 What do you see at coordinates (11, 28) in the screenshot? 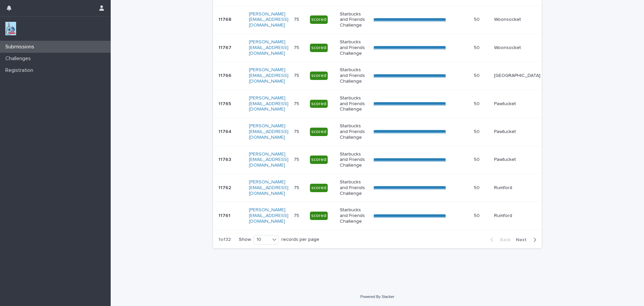
I see `img: jxsLJbdS1eYBI7rVAS4p` at bounding box center [11, 28].